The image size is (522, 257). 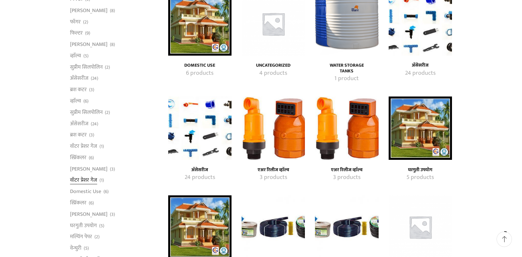 What do you see at coordinates (76, 33) in the screenshot?
I see `a: फिल्टर` at bounding box center [76, 33].